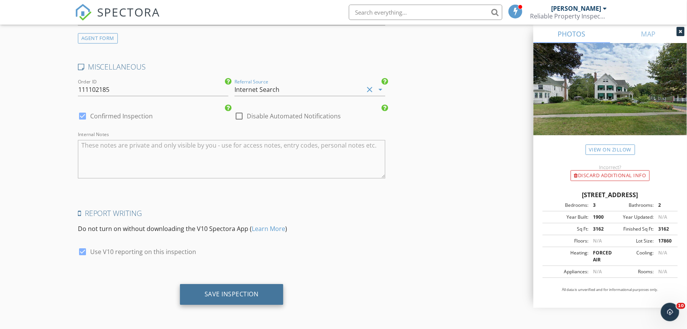 Image resolution: width=687 pixels, height=329 pixels. Describe the element at coordinates (632, 241) in the screenshot. I see `div: Lot Size:` at that location.